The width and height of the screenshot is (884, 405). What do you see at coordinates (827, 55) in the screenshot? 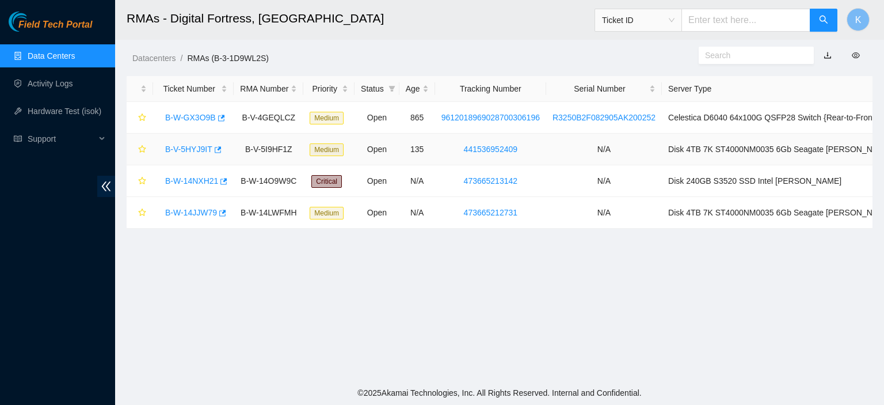
I see `a: download` at bounding box center [827, 55].